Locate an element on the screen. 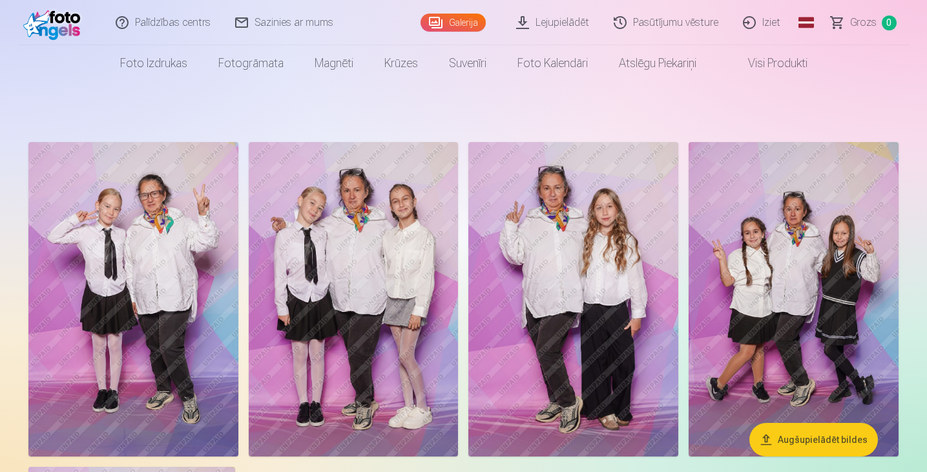 Image resolution: width=927 pixels, height=472 pixels. img: /fa1 is located at coordinates (54, 23).